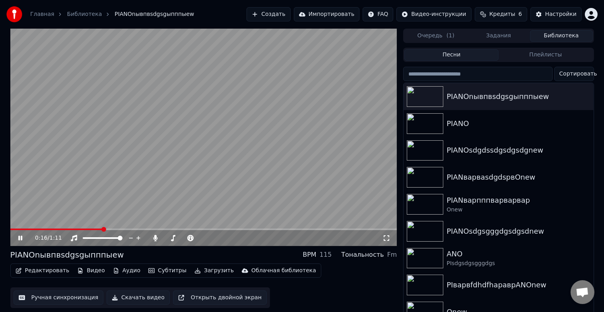 The width and height of the screenshot is (604, 312). I want to click on div: Облачная библиотека, so click(284, 271).